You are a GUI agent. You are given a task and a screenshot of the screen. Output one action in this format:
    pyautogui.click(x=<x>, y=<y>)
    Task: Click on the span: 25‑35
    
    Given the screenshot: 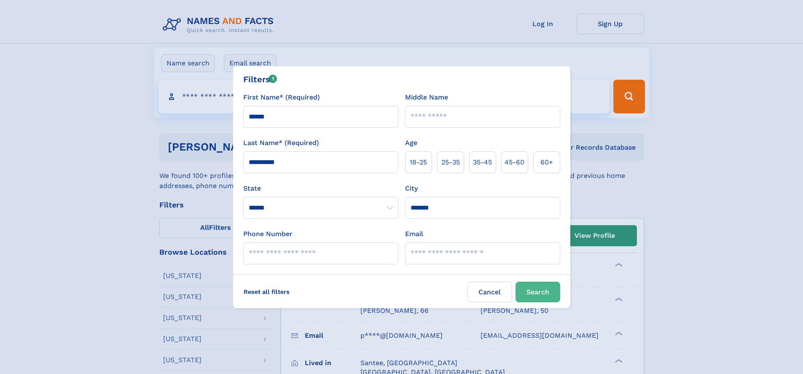 What is the action you would take?
    pyautogui.click(x=451, y=162)
    